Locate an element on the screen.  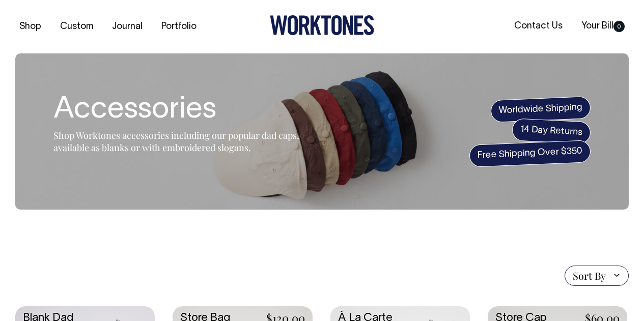
span: 14 Day Returns is located at coordinates (551, 131).